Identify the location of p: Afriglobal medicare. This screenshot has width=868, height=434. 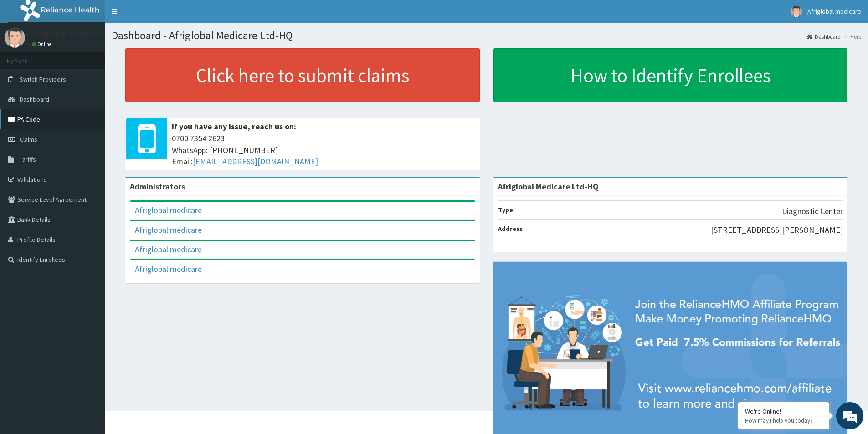
(66, 34).